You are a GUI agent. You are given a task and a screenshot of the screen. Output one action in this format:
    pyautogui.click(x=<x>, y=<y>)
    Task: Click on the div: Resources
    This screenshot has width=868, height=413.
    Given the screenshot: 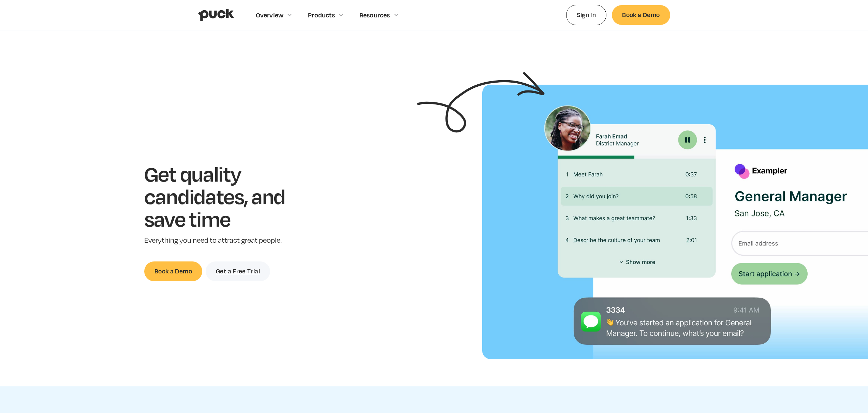 What is the action you would take?
    pyautogui.click(x=375, y=15)
    